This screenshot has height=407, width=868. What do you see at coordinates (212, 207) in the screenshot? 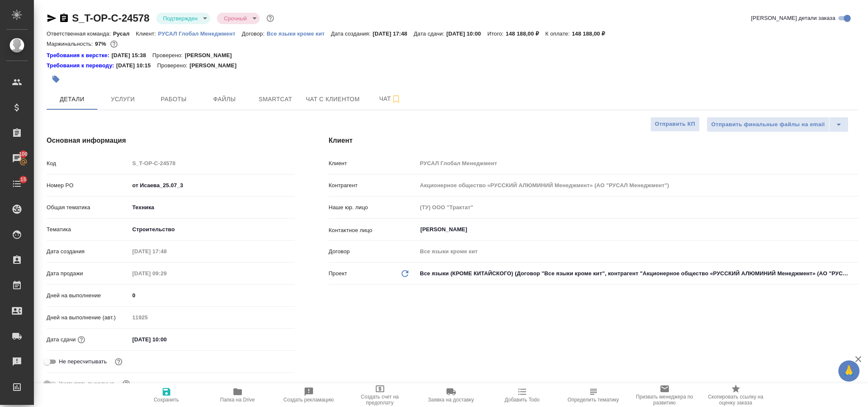
I see `div: Техника` at bounding box center [212, 207].